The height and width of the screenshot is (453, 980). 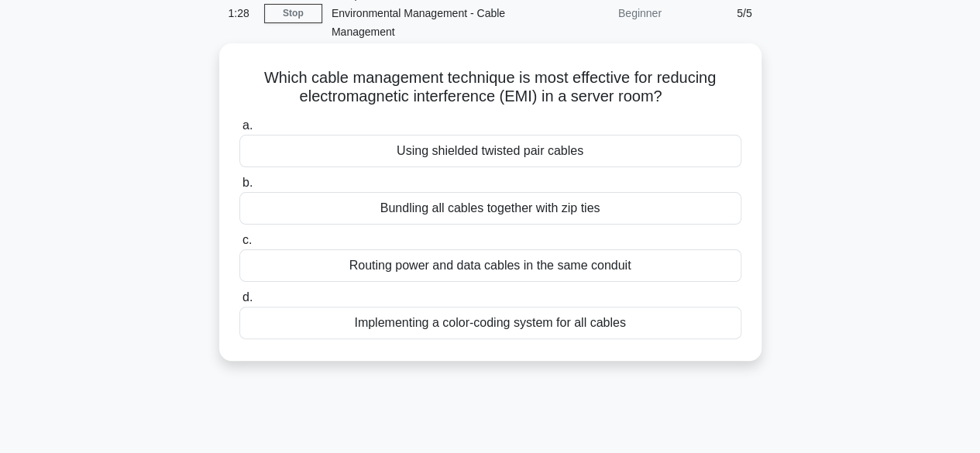 I want to click on span: d., so click(x=247, y=296).